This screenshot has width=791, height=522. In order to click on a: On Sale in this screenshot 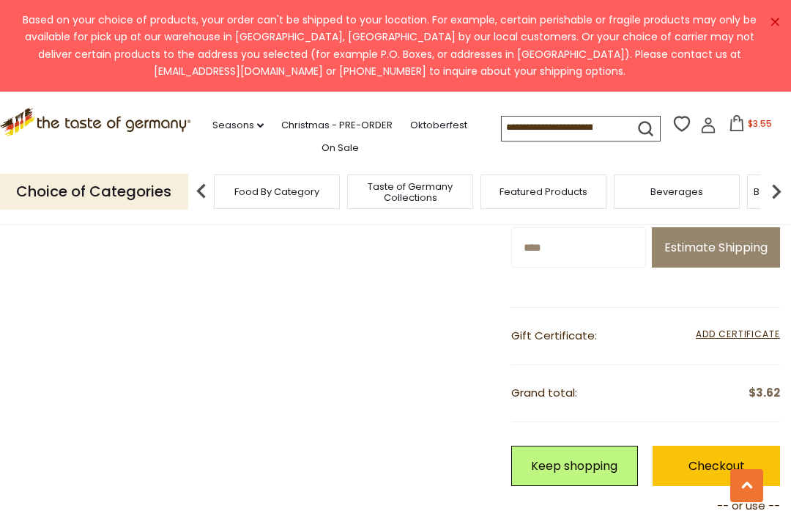, I will do `click(340, 148)`.